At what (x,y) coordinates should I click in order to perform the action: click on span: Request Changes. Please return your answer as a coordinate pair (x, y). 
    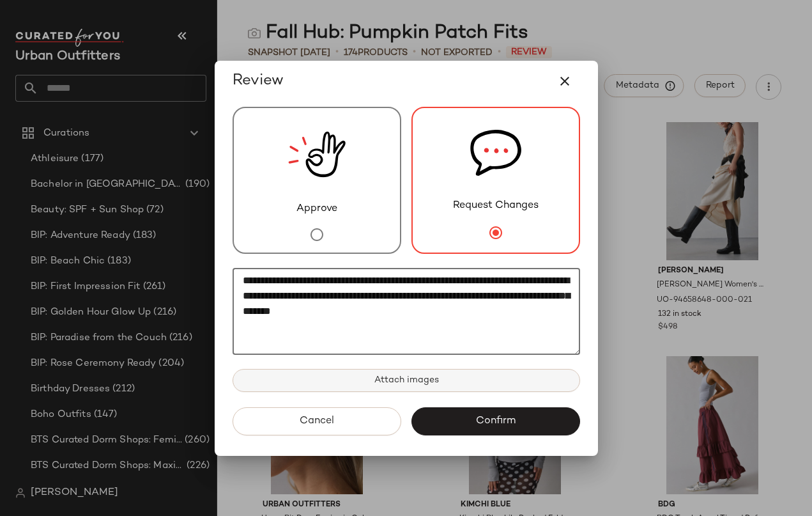
    Looking at the image, I should click on (495, 206).